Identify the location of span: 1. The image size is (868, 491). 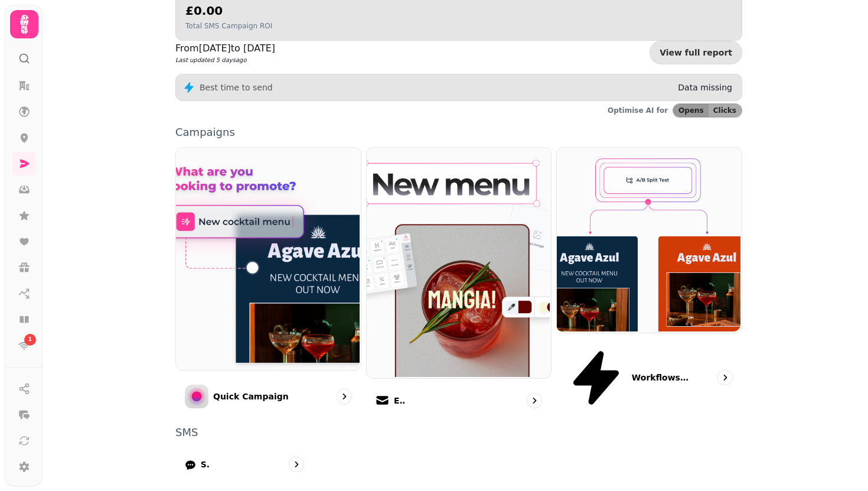
(30, 339).